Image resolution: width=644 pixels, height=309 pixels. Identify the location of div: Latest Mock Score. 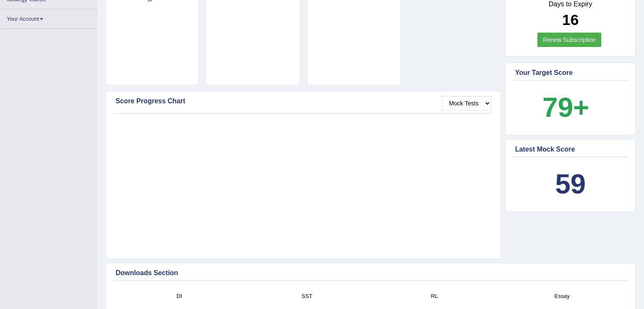
(570, 150).